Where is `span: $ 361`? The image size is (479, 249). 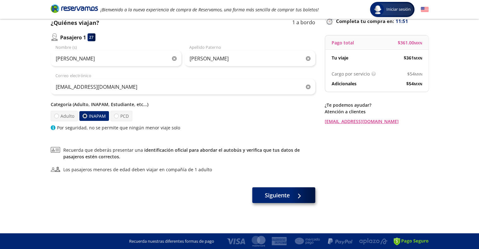 span: $ 361 is located at coordinates (413, 58).